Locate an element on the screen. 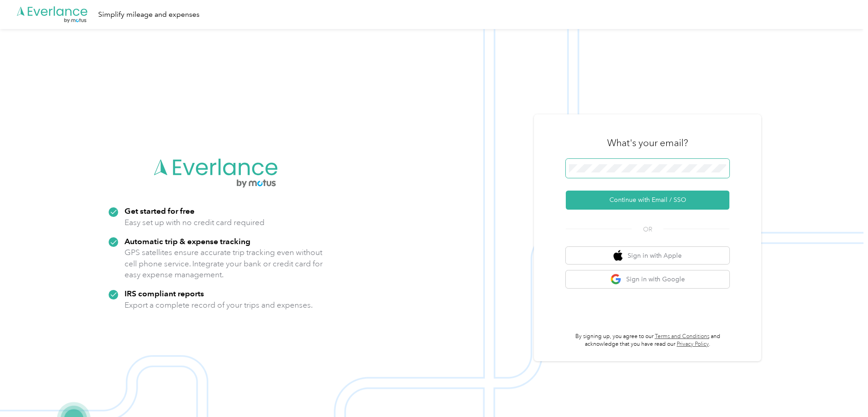  p: GPS satellites ensure accurate trip tracking even without cell phone service. Integrate your bank... is located at coordinates (224, 264).